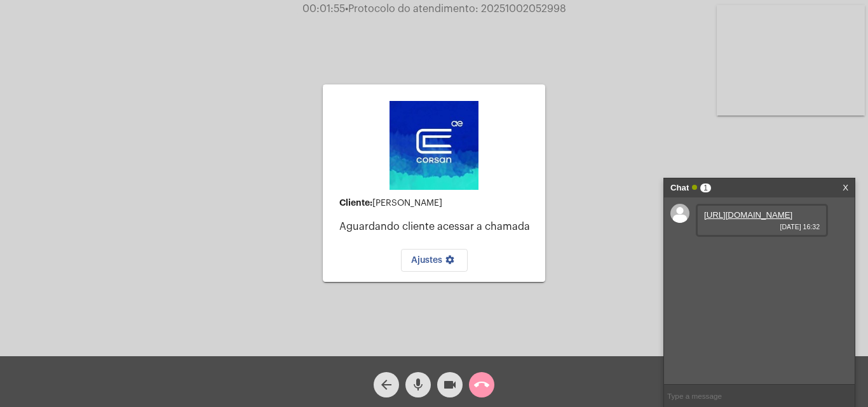 The image size is (868, 407). Describe the element at coordinates (450, 385) in the screenshot. I see `mat-icon: videocam` at that location.